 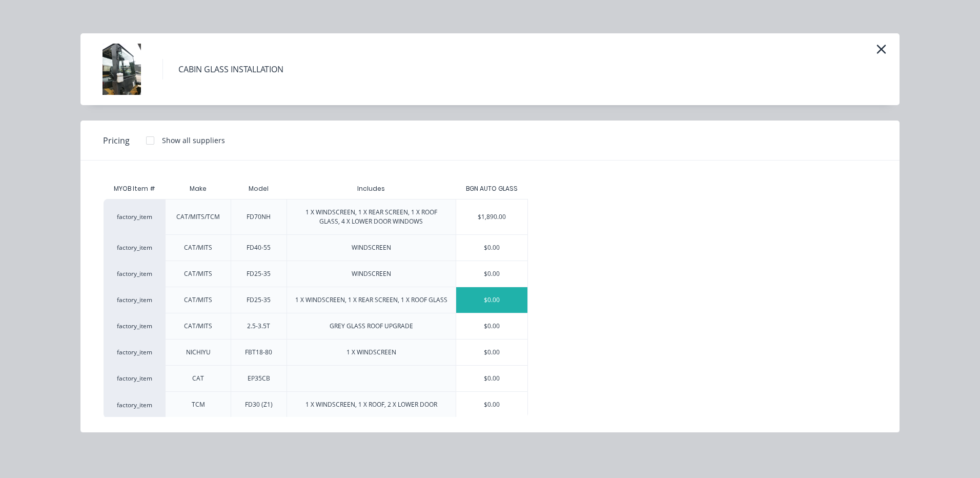 What do you see at coordinates (259, 379) in the screenshot?
I see `div: EP35CB` at bounding box center [259, 379].